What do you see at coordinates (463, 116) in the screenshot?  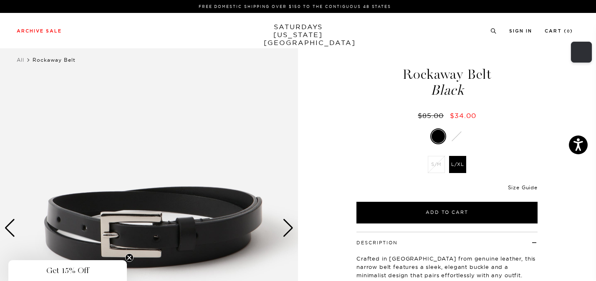 I see `span: $34.00` at bounding box center [463, 116].